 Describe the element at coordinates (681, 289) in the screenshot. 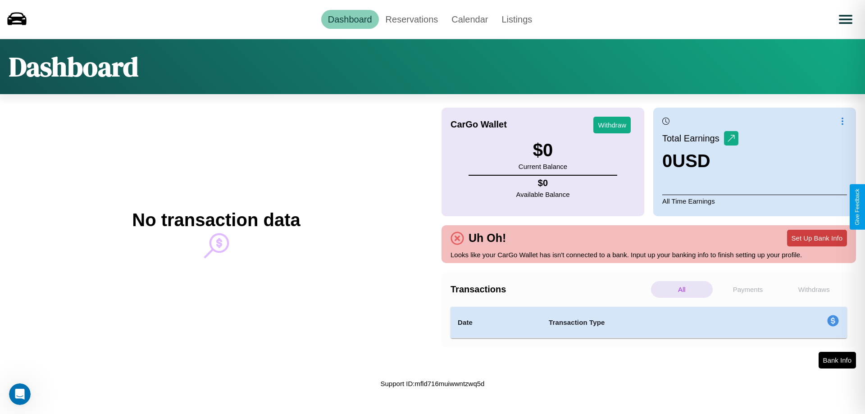

I see `p: All` at that location.